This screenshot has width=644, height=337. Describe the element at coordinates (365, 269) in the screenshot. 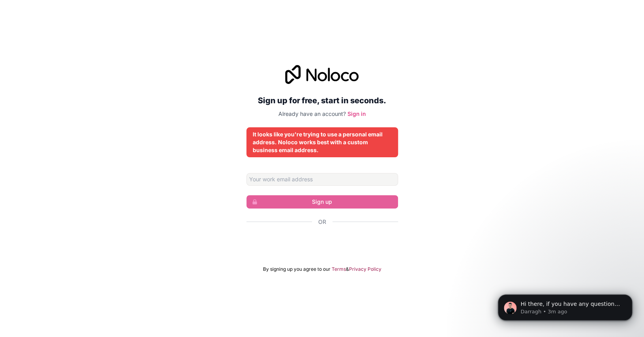

I see `a: Privacy Policy` at that location.